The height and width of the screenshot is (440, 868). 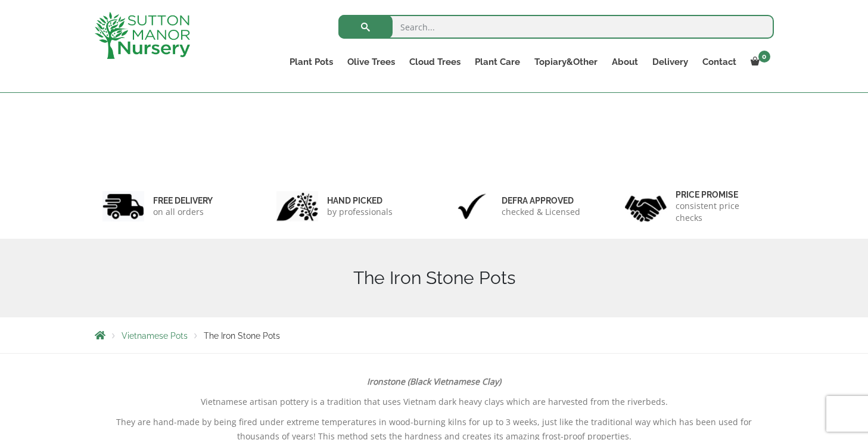 I want to click on strong: Ironstone (Black Vietnamese Clay), so click(x=434, y=381).